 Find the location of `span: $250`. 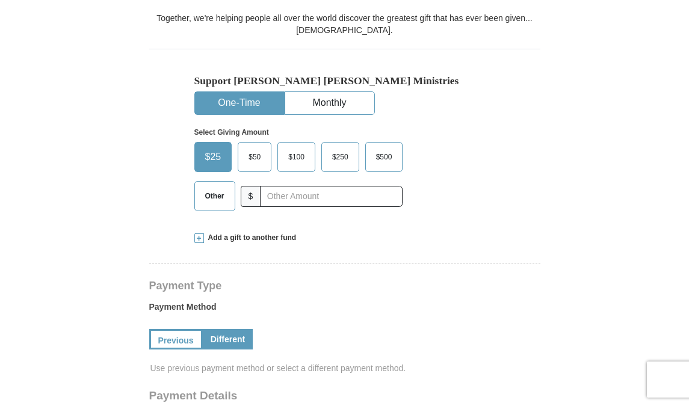

span: $250 is located at coordinates (340, 157).